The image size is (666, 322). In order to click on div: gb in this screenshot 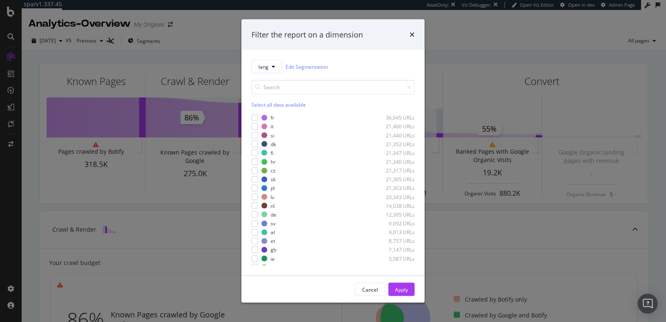, I will do `click(273, 249)`.